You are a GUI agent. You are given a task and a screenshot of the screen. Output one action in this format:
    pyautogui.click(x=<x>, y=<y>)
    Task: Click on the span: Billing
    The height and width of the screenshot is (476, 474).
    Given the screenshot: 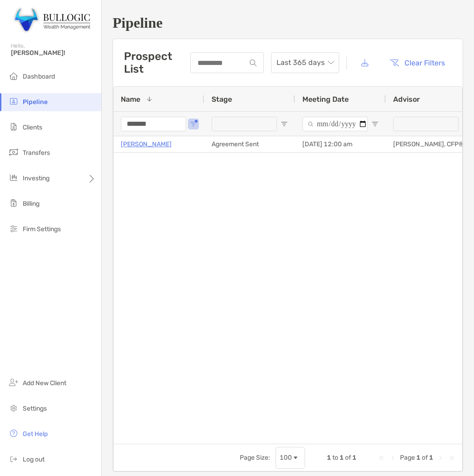 What is the action you would take?
    pyautogui.click(x=31, y=204)
    